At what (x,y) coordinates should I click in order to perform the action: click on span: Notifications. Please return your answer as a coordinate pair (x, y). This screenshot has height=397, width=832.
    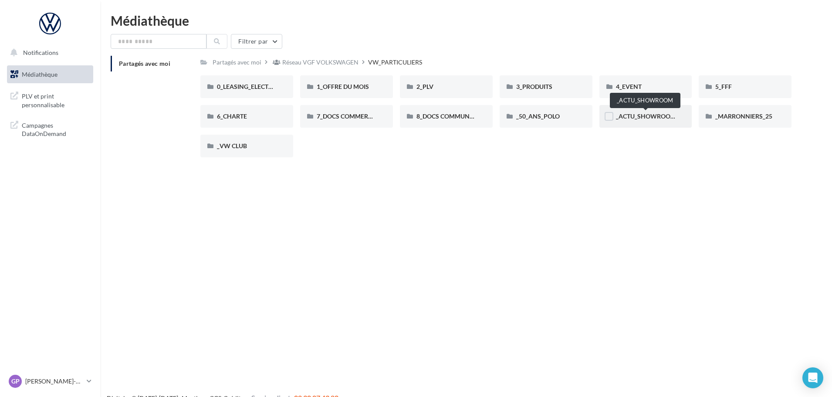
    Looking at the image, I should click on (41, 52).